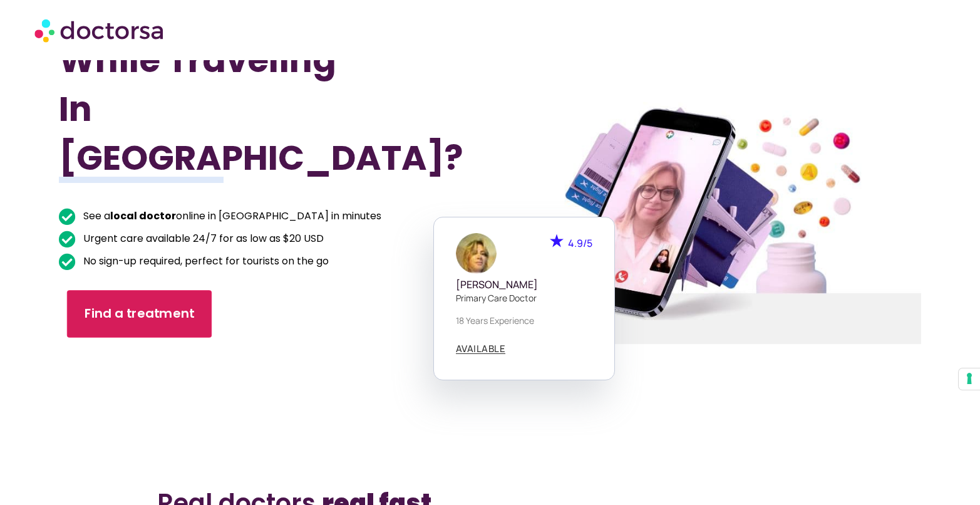  I want to click on a: AVAILABLE, so click(481, 349).